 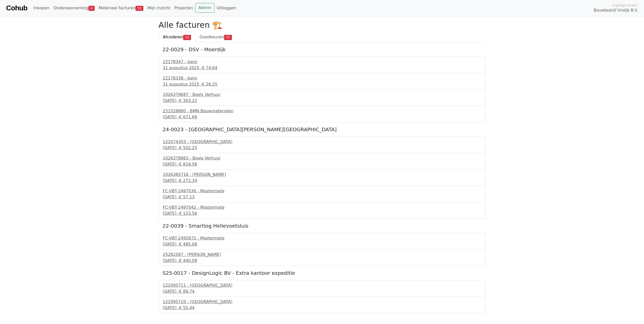 I want to click on span: € 485,08, so click(x=188, y=244).